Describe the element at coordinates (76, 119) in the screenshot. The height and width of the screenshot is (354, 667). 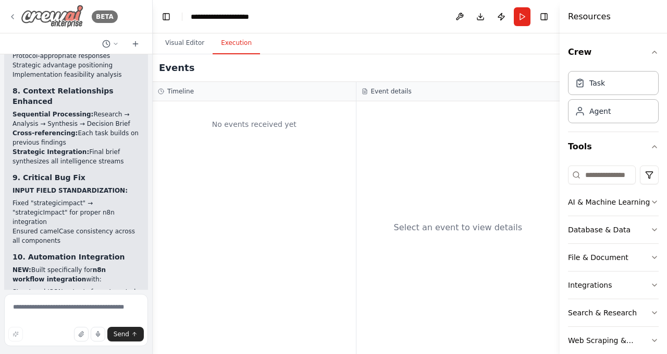
I see `li: Research → Analysis → Synthesis → Decision Brief` at that location.